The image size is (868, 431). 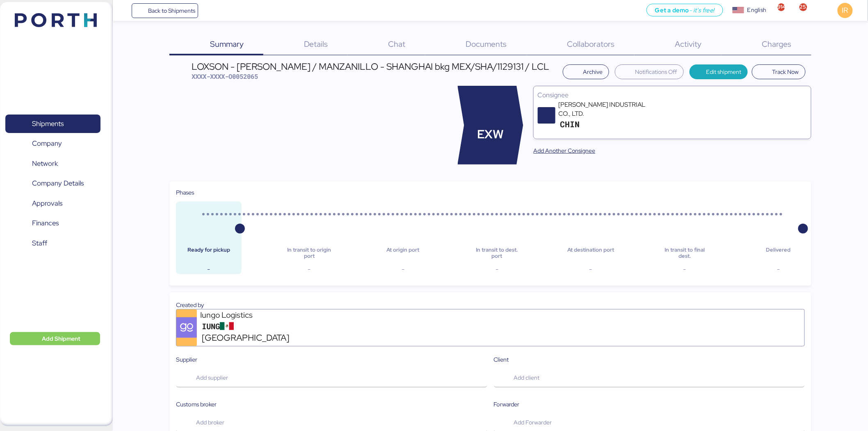 I want to click on div: Delivered, so click(x=778, y=253).